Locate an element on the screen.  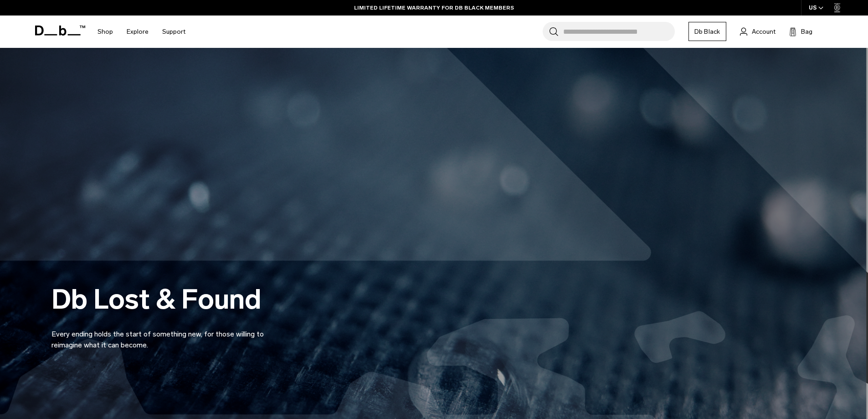
p: Every ending holds the start of something new, for those willing to reimagine what it can become. is located at coordinates (161, 334).